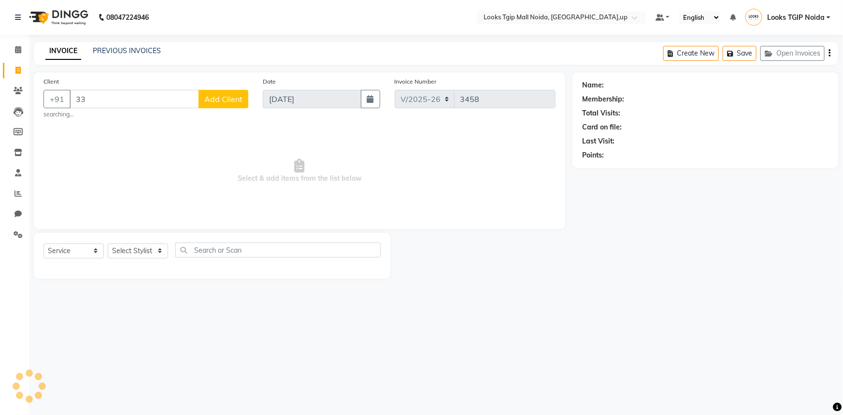 The height and width of the screenshot is (415, 843). Describe the element at coordinates (601, 113) in the screenshot. I see `div: Total Visits:` at that location.